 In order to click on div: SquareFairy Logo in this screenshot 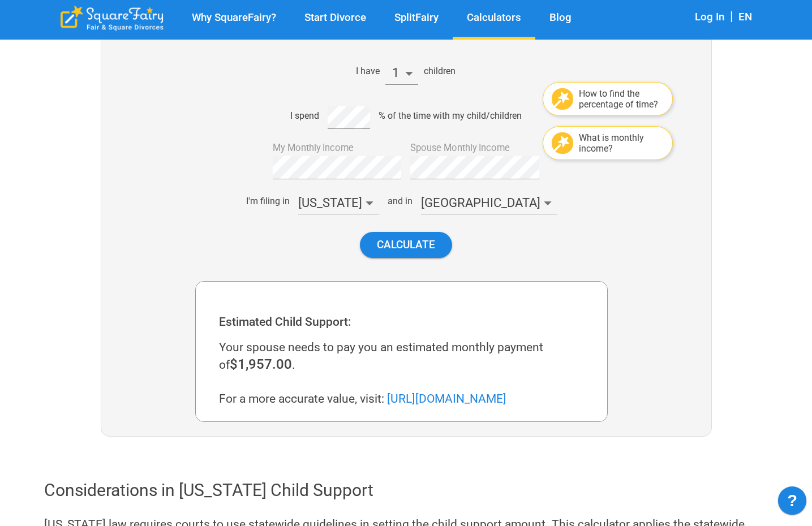, I will do `click(112, 18)`.